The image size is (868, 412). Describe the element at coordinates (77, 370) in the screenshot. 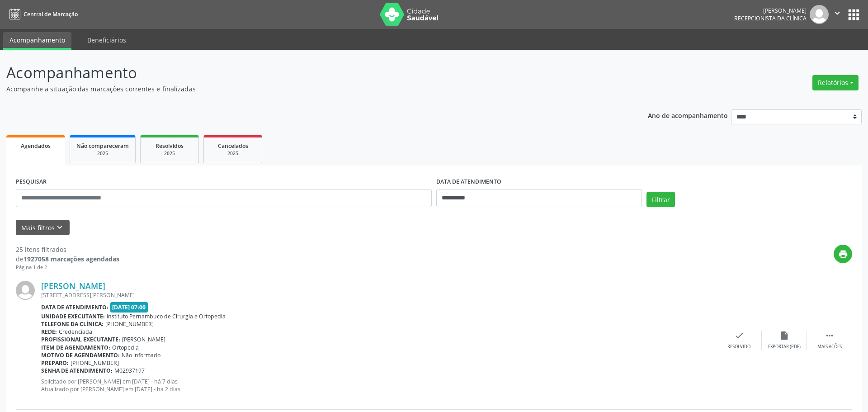

I see `b: Senha de atendimento:` at that location.